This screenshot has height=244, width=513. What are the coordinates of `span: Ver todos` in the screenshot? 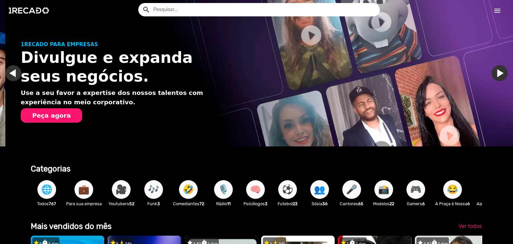 It's located at (471, 226).